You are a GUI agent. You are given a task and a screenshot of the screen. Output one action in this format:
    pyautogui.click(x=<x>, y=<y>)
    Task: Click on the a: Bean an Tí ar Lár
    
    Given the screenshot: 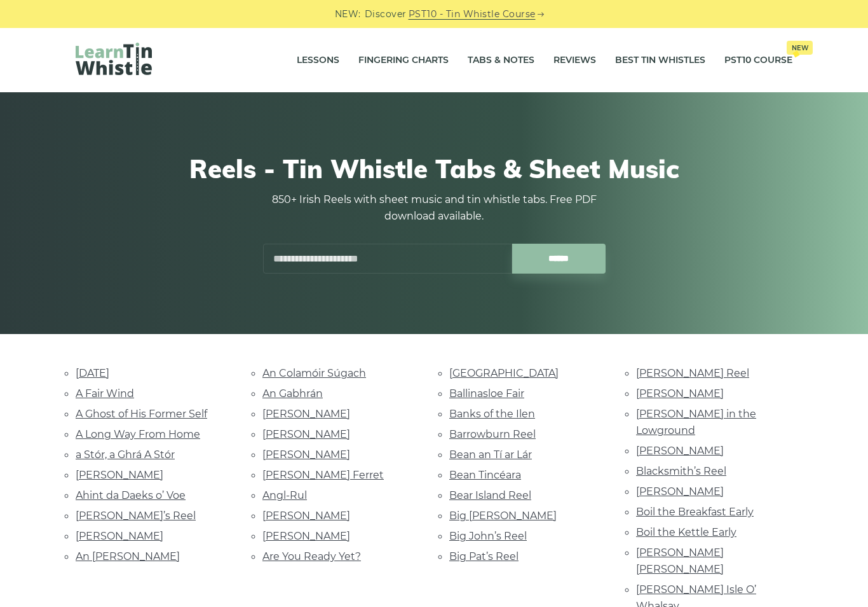 What is the action you would take?
    pyautogui.click(x=491, y=454)
    